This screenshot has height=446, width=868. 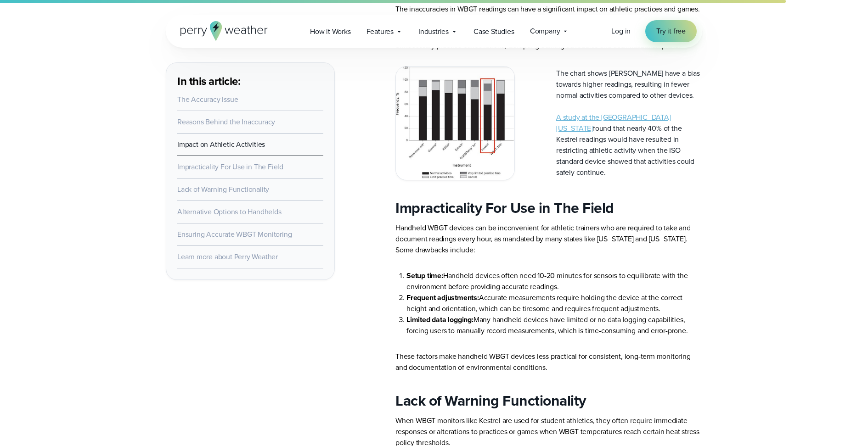 I want to click on img: Kestrel bias, so click(x=455, y=123).